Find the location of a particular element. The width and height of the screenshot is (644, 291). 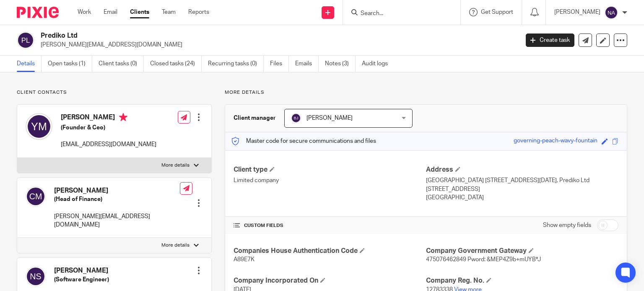

a: Clients is located at coordinates (139, 12).